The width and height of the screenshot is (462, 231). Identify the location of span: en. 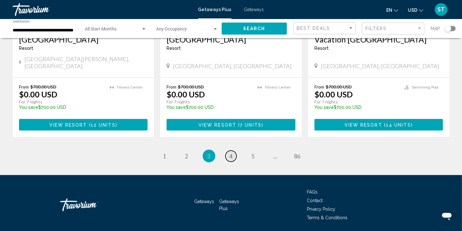
(389, 10).